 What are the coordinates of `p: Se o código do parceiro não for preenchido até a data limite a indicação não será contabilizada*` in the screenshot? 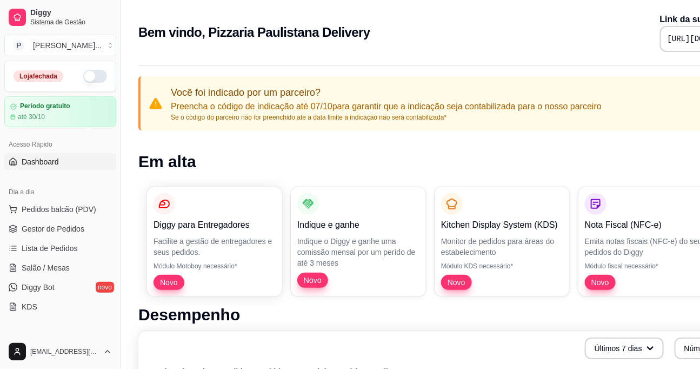 It's located at (386, 117).